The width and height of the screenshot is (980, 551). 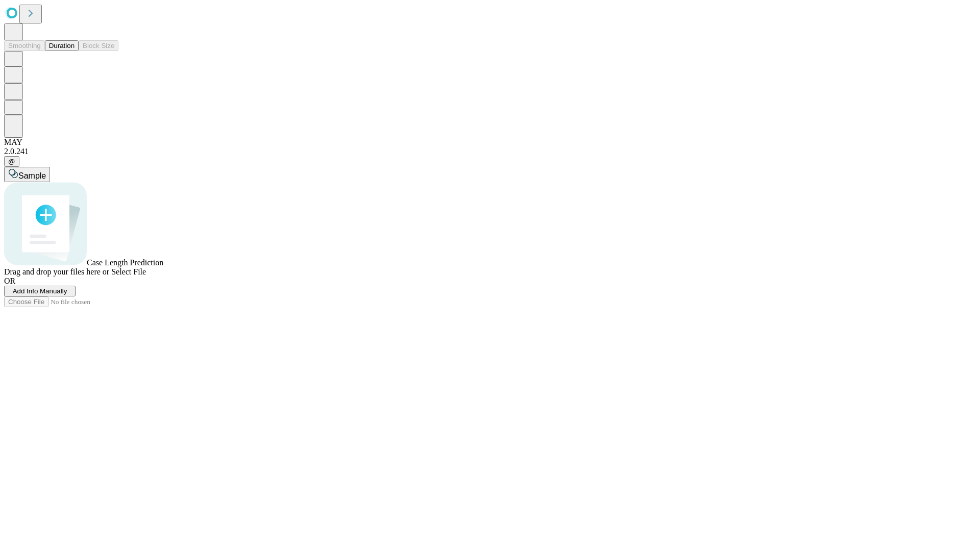 I want to click on span: Sample, so click(x=32, y=176).